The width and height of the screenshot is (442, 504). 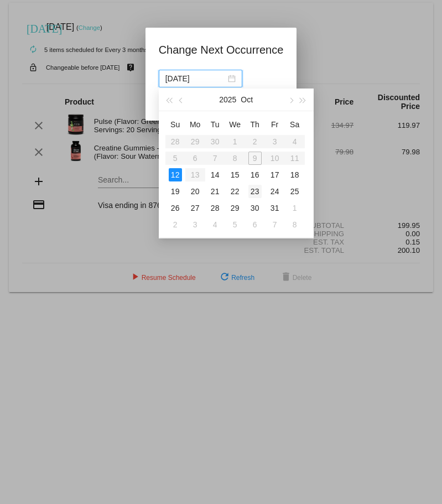 I want to click on div: 27, so click(x=195, y=208).